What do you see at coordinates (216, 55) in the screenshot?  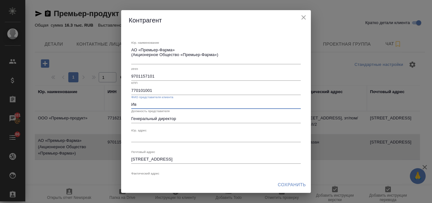 I see `textarea: АО «Премьер-Фарма» (Акционерное Общество «Премьер-Фарма»)` at bounding box center [216, 55].